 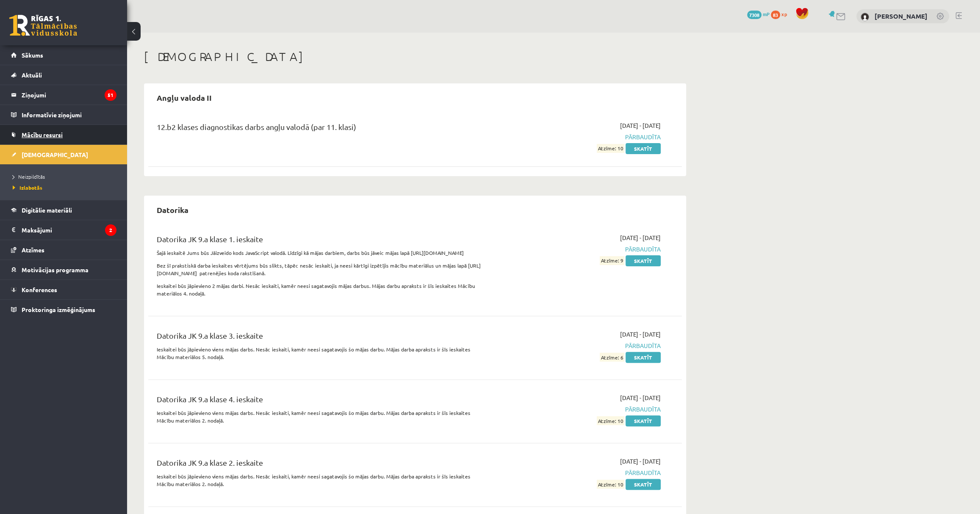 I want to click on span: Atzīme: 6, so click(x=612, y=357).